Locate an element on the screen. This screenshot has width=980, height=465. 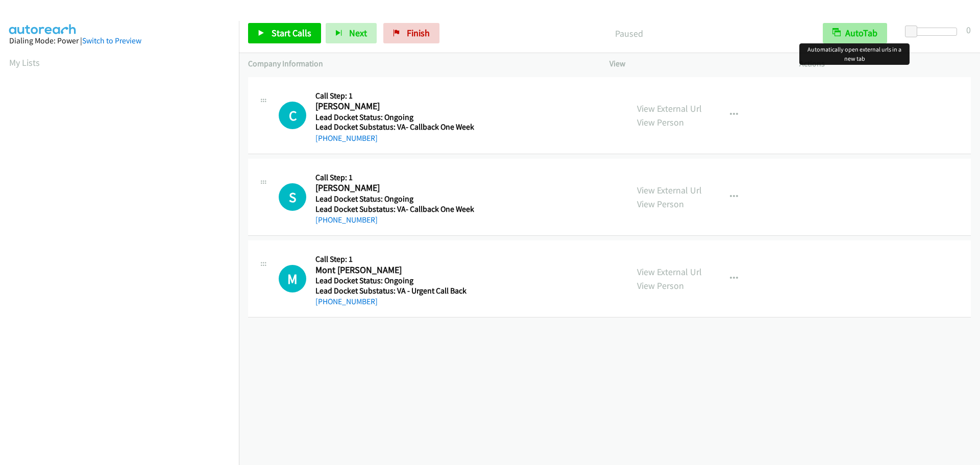
a: My Lists is located at coordinates (25, 62).